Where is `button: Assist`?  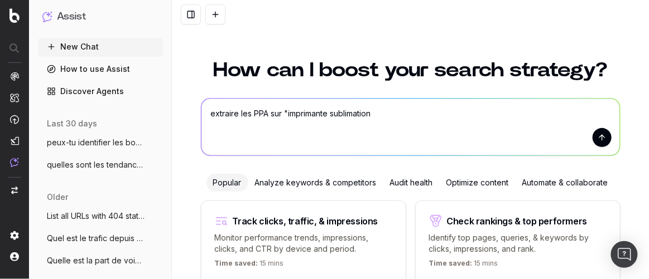
button: Assist is located at coordinates (100, 17).